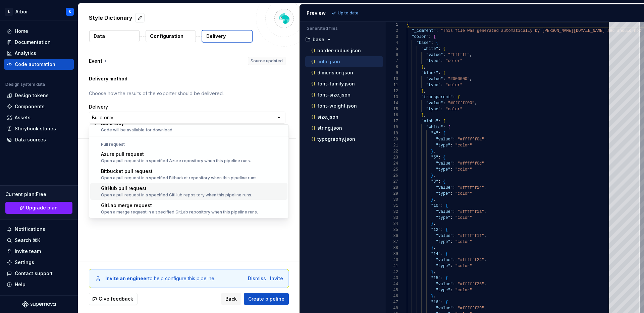 This screenshot has width=644, height=313. I want to click on span: Bitbucket pull request, so click(126, 171).